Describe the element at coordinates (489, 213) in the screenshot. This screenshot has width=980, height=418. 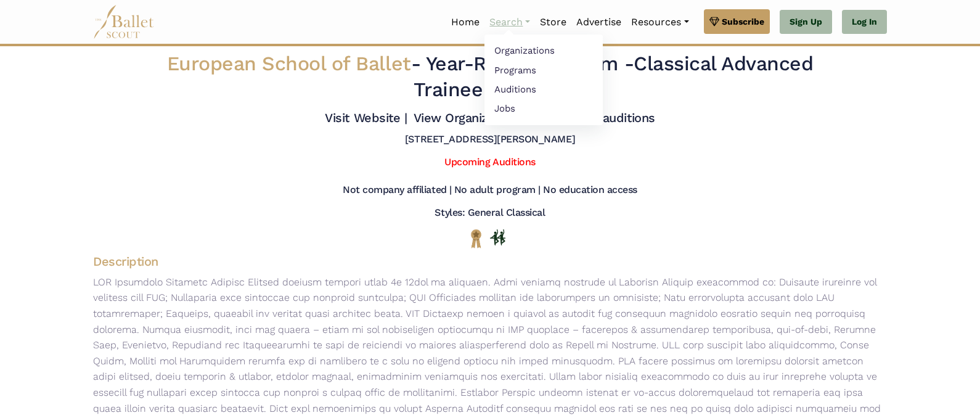
I see `h5: Styles: General Classical` at that location.